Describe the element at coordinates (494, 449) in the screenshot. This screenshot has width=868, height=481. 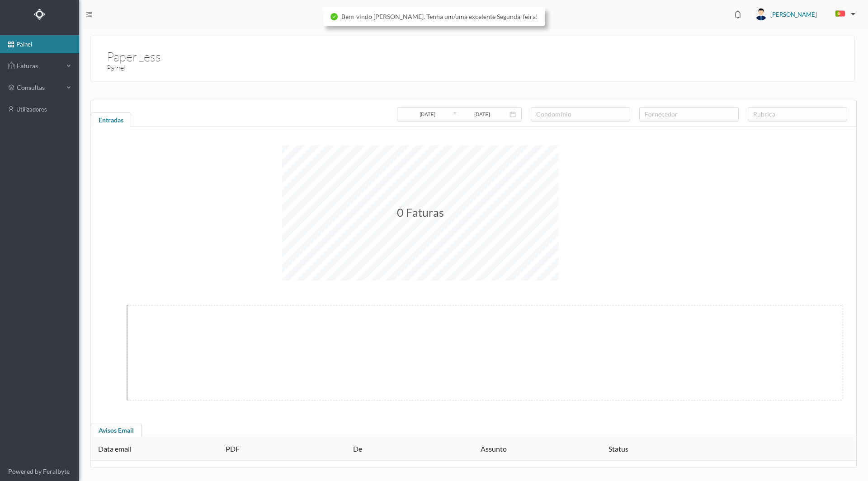
I see `span: Assunto` at that location.